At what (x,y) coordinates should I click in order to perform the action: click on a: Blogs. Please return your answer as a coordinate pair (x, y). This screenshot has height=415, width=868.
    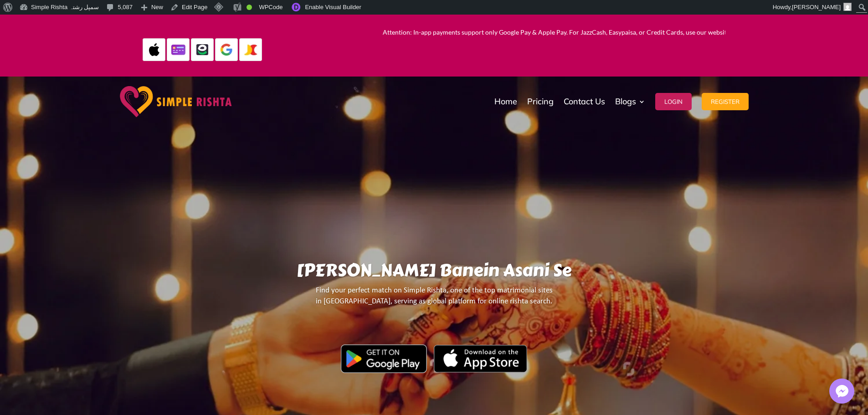
    Looking at the image, I should click on (630, 102).